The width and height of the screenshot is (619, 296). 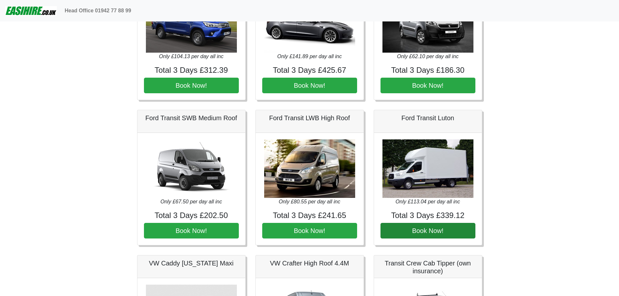 What do you see at coordinates (309, 56) in the screenshot?
I see `i: Only £141.89 per day all inc` at bounding box center [309, 56].